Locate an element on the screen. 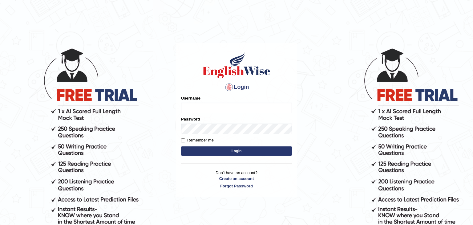 Image resolution: width=473 pixels, height=225 pixels. label: Password is located at coordinates (190, 119).